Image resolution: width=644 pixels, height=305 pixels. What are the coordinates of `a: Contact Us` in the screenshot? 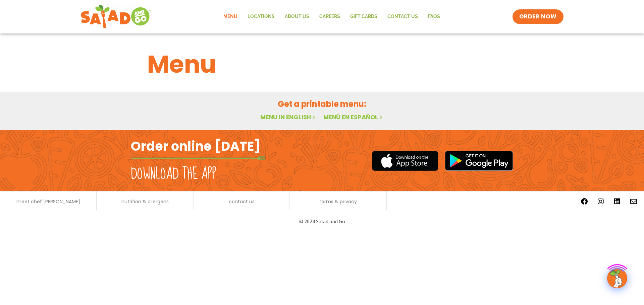 It's located at (402, 17).